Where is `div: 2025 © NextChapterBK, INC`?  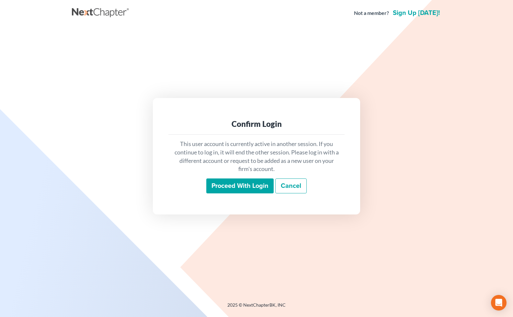
div: 2025 © NextChapterBK, INC is located at coordinates (257, 307).